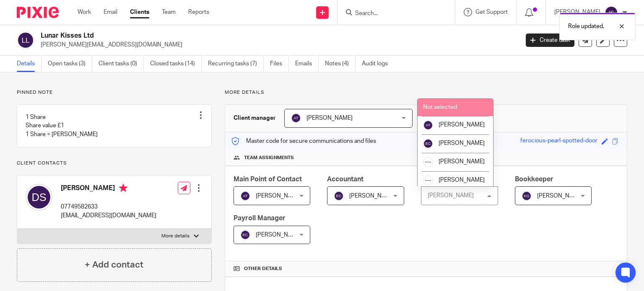  What do you see at coordinates (139, 12) in the screenshot?
I see `a: Clients` at bounding box center [139, 12].